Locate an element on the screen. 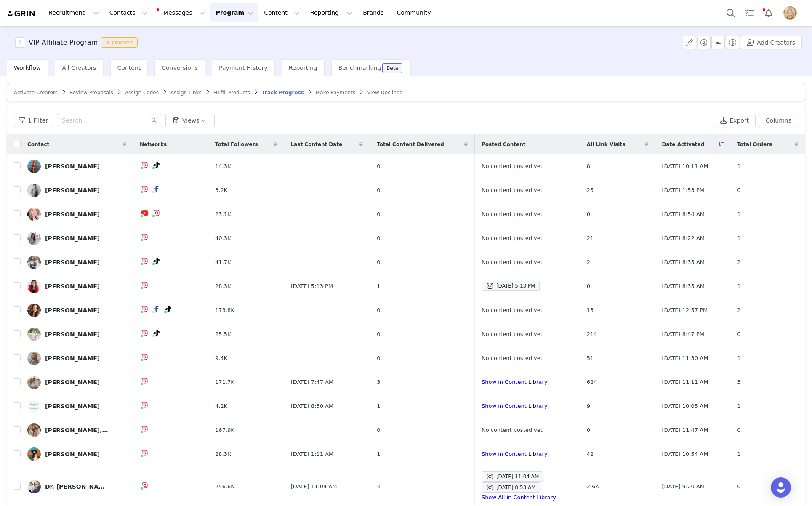  button: Notifications is located at coordinates (769, 13).